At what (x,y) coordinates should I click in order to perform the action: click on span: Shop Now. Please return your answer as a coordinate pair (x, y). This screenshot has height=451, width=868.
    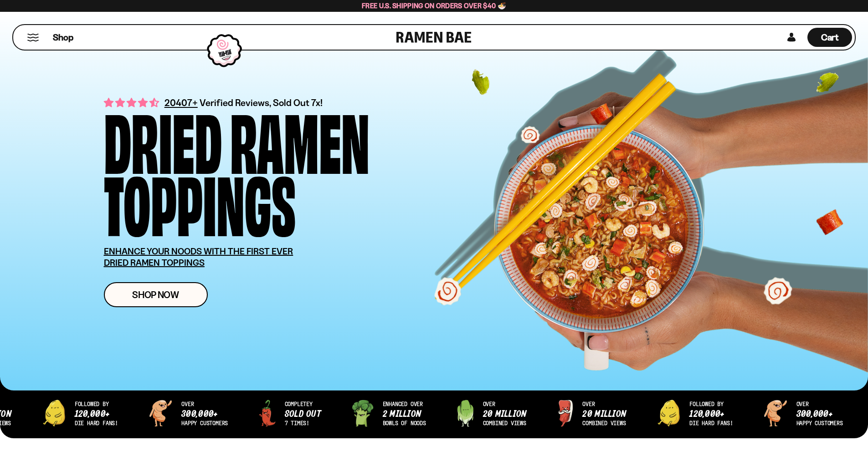
    Looking at the image, I should click on (155, 294).